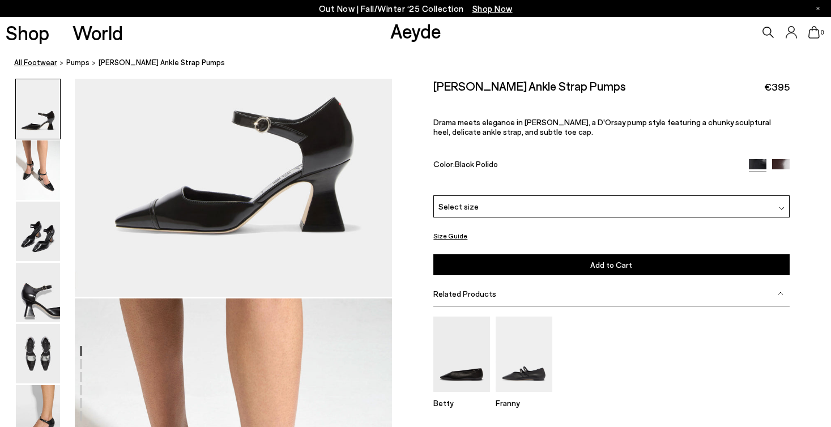 Image resolution: width=831 pixels, height=427 pixels. What do you see at coordinates (465, 294) in the screenshot?
I see `span: Related Products` at bounding box center [465, 294].